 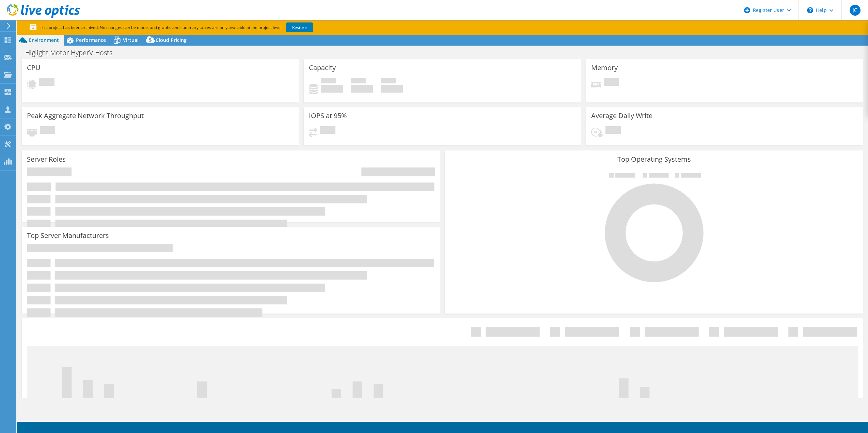 I want to click on h3: Average Daily Write, so click(x=621, y=116).